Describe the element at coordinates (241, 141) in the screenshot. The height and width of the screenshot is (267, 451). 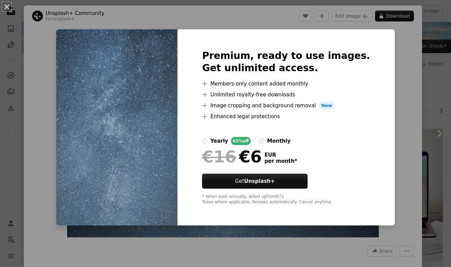
I see `div: 62% off` at that location.